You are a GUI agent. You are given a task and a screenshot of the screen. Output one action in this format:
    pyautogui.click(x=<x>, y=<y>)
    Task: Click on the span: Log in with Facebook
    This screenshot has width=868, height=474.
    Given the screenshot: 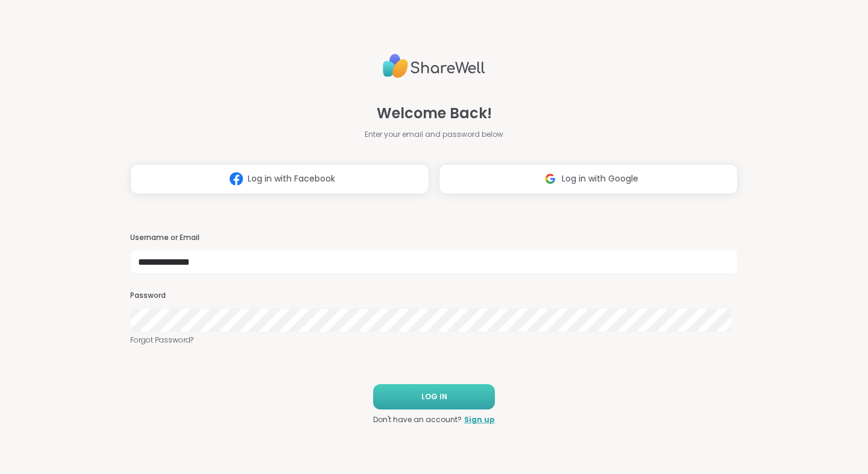 What is the action you would take?
    pyautogui.click(x=291, y=178)
    